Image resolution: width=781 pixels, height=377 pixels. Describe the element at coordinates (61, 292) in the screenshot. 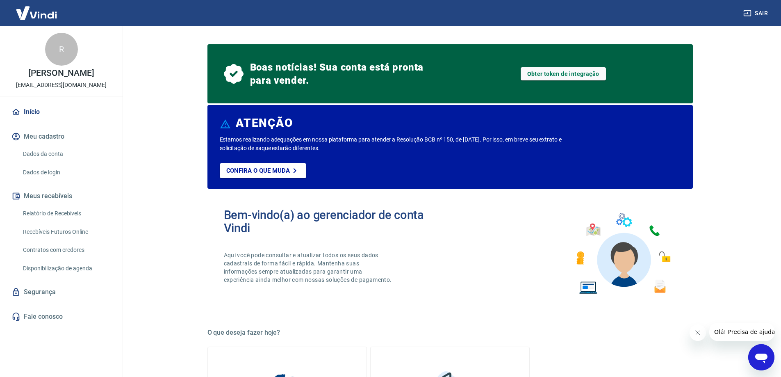

I see `a: Segurança` at that location.